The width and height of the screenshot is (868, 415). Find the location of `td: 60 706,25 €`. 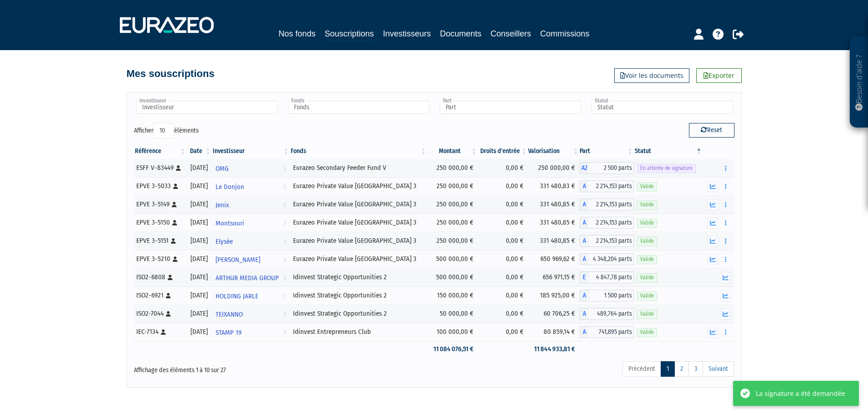

td: 60 706,25 € is located at coordinates (553, 314).